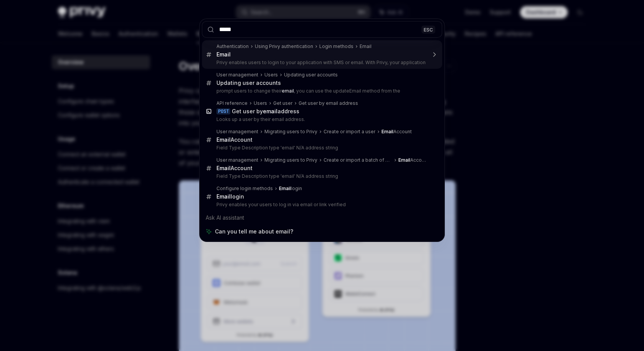  Describe the element at coordinates (322, 119) in the screenshot. I see `p: Looks up a user by their email address.` at that location.